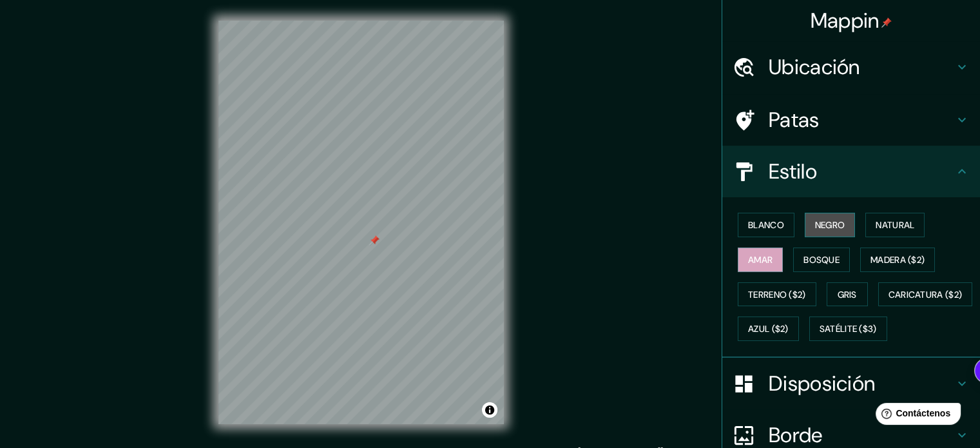 The image size is (980, 448). Describe the element at coordinates (490, 409) in the screenshot. I see `button: Activar o desactivar atribución` at that location.